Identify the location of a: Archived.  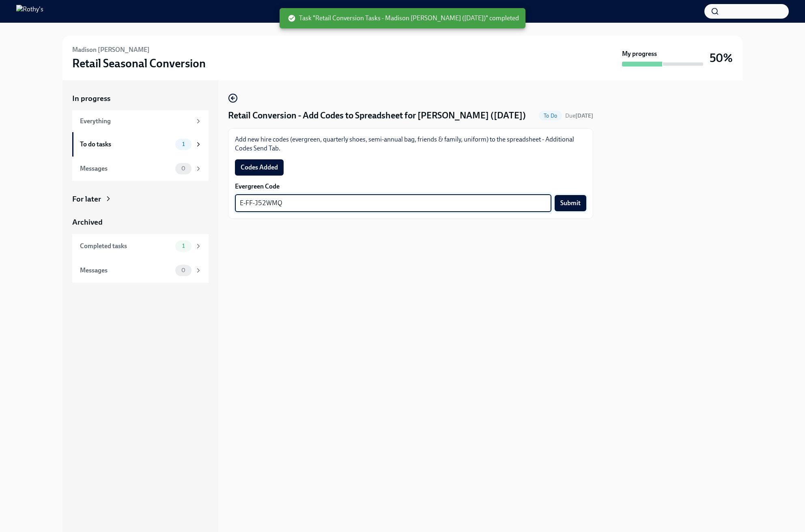
(140, 222).